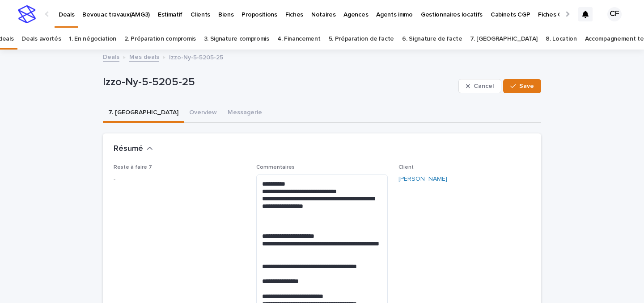 This screenshot has width=644, height=303. What do you see at coordinates (128, 149) in the screenshot?
I see `h2: Résumé` at bounding box center [128, 149].